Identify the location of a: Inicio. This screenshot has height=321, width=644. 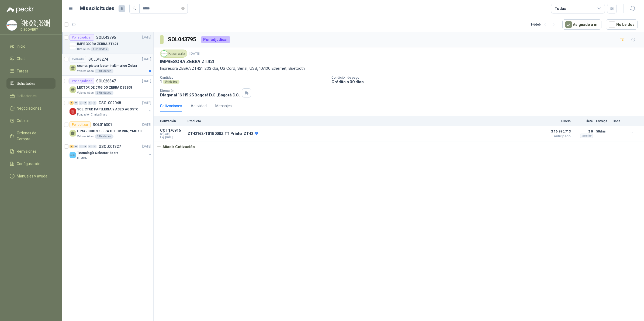
(31, 46).